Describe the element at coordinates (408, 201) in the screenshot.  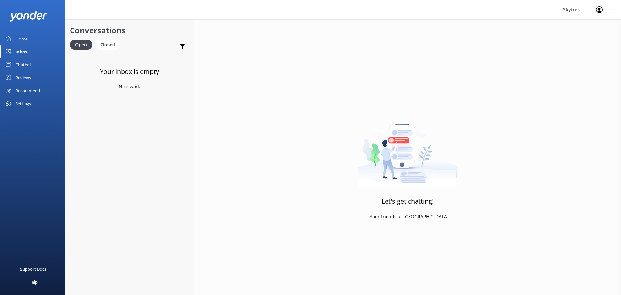
I see `h3: Let's get chatting!` at that location.